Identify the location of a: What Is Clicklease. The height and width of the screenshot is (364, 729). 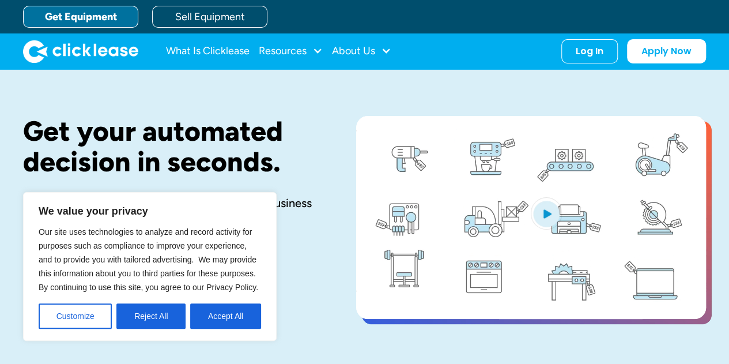
(208, 51).